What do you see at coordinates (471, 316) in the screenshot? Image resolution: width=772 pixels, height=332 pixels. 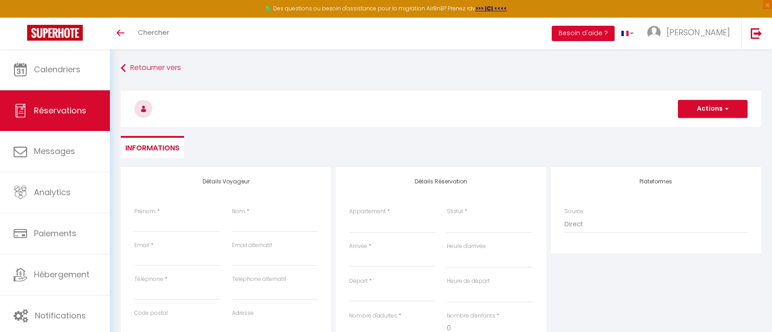 I see `label: Nombre d'enfants` at bounding box center [471, 316].